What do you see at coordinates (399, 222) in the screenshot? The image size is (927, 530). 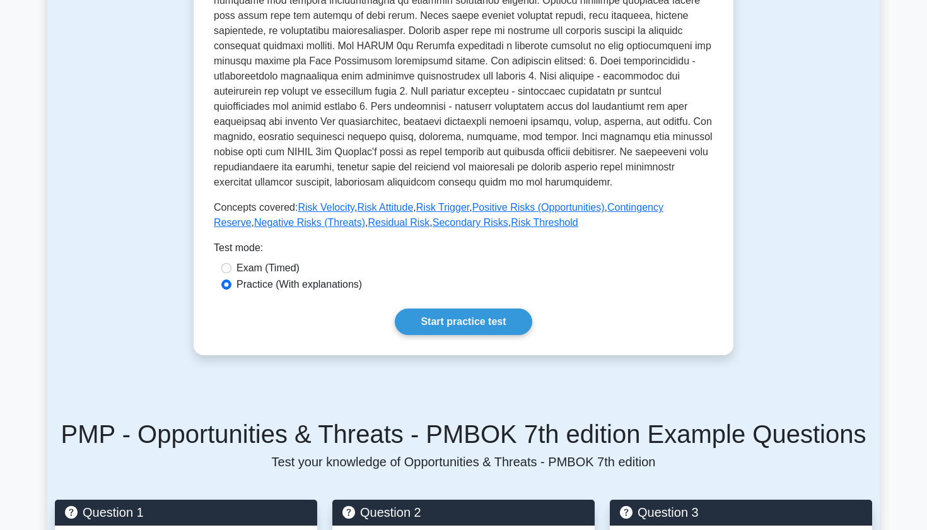 I see `a: Residual Risk` at bounding box center [399, 222].